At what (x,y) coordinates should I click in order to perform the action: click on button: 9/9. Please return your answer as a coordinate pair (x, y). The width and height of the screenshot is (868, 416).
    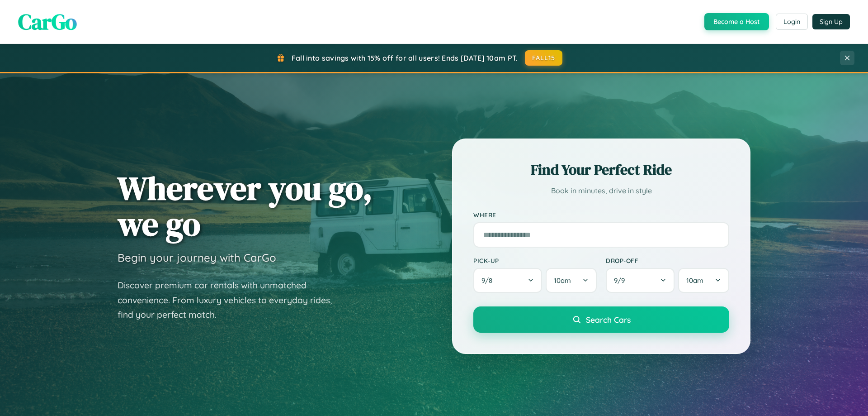
    Looking at the image, I should click on (640, 280).